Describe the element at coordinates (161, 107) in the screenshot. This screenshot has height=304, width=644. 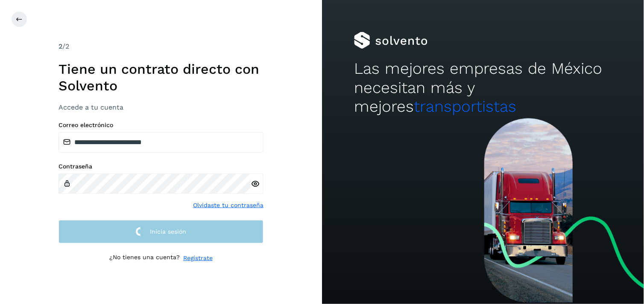
I see `h3: Accede a tu cuenta` at that location.